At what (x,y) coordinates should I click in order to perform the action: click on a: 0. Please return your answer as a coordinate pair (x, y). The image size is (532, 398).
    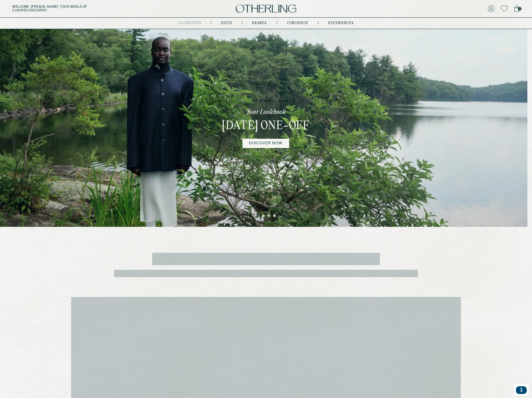
    Looking at the image, I should click on (517, 8).